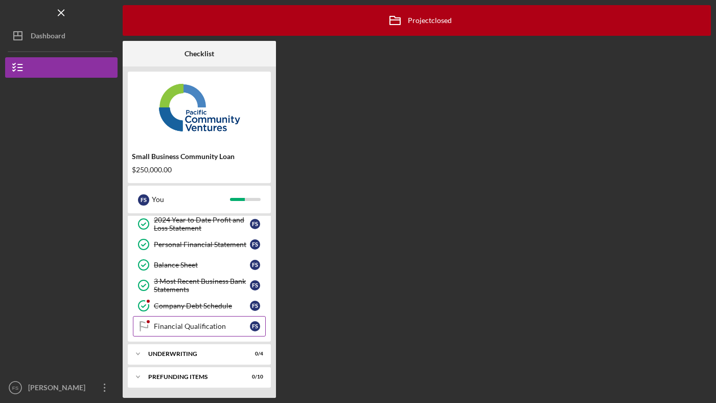 The width and height of the screenshot is (716, 403). What do you see at coordinates (202, 224) in the screenshot?
I see `div: 2024 Year to Date Profit and Loss Statement` at bounding box center [202, 224].